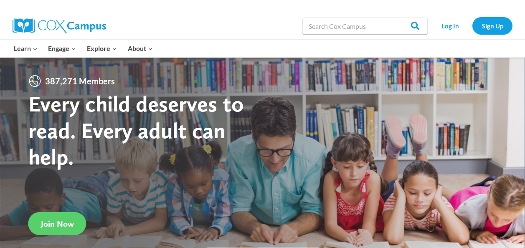  What do you see at coordinates (472, 25) in the screenshot?
I see `nav: Secondary Navigation` at bounding box center [472, 25].